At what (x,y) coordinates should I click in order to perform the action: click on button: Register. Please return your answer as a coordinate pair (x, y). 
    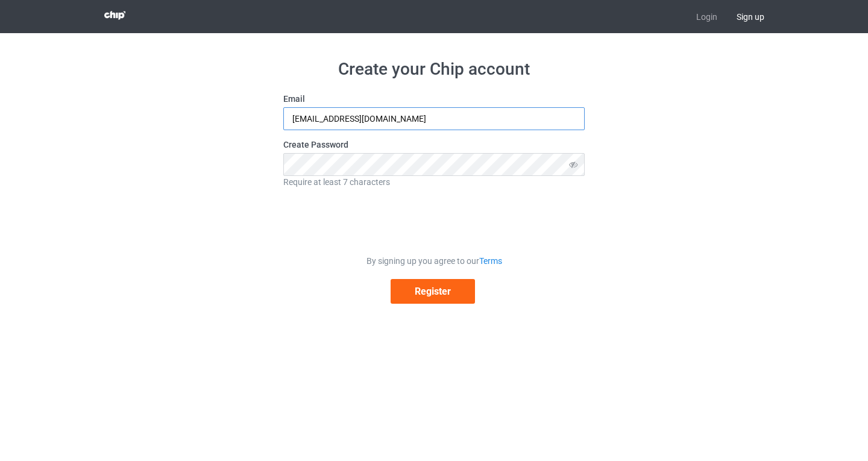
    Looking at the image, I should click on (433, 291).